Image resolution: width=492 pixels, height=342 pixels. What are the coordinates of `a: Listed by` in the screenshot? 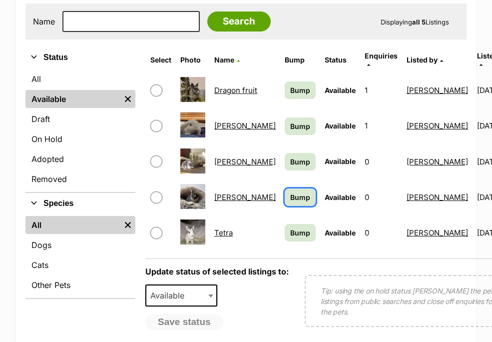 It's located at (425, 59).